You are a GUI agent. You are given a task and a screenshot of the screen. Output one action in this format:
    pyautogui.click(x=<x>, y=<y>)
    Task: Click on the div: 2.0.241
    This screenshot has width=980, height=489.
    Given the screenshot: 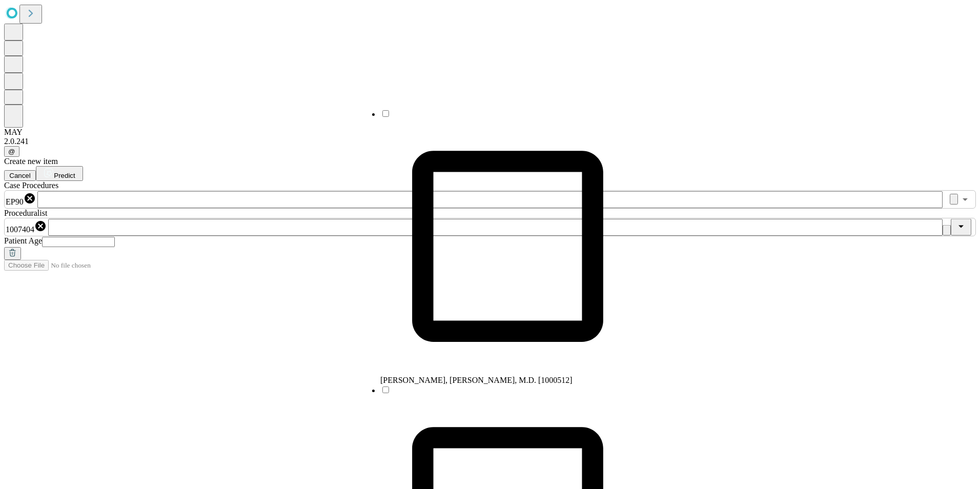 What is the action you would take?
    pyautogui.click(x=490, y=142)
    